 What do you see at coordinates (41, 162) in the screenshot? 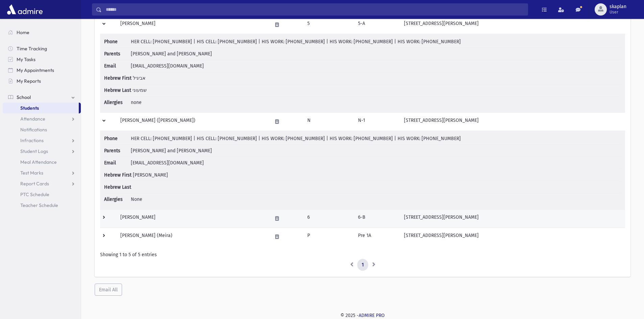
I see `a: Meal Attendance` at bounding box center [41, 162].